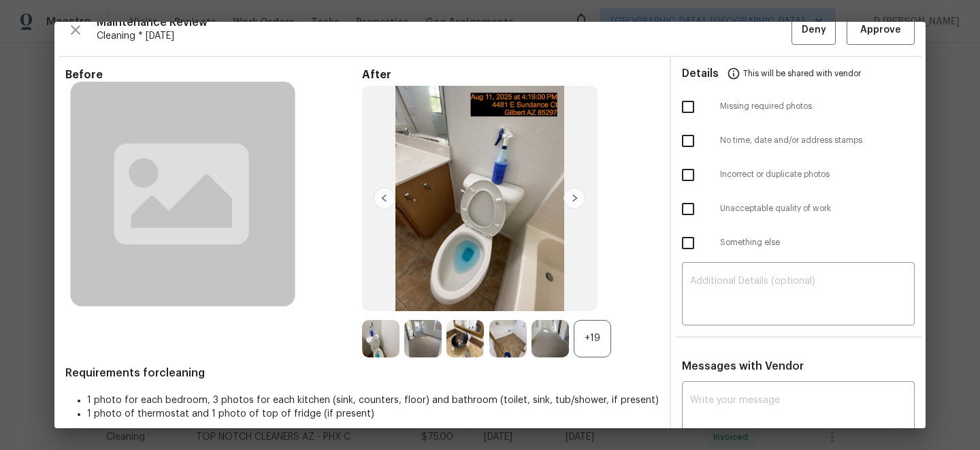 The height and width of the screenshot is (450, 980). What do you see at coordinates (511, 75) in the screenshot?
I see `span: After` at bounding box center [511, 75].